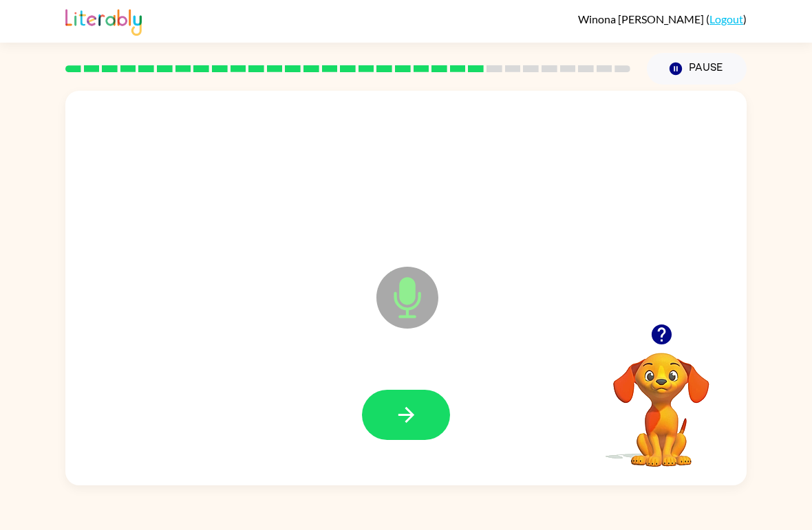  What do you see at coordinates (661, 401) in the screenshot?
I see `video: Your browser must support playing .mp4 files to use Literably. Please try using another browser.` at bounding box center [661, 401].